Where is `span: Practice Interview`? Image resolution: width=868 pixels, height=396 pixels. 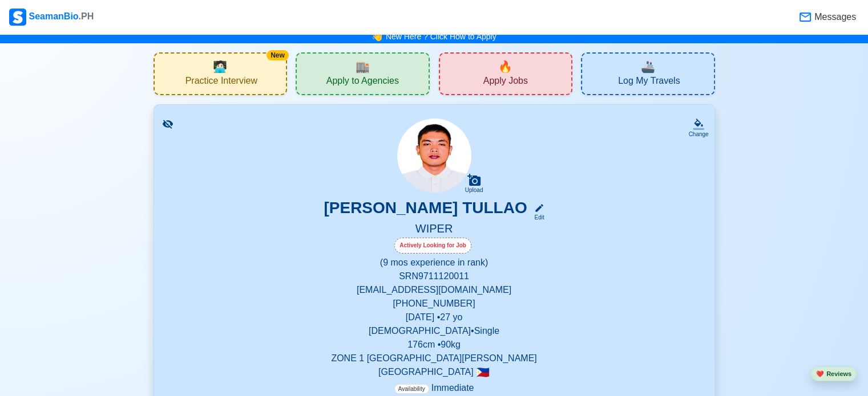
span: Practice Interview is located at coordinates (221, 82).